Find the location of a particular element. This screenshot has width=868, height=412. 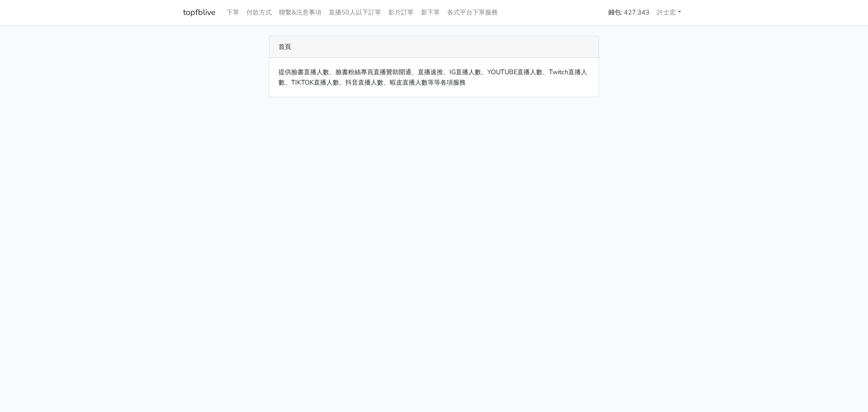

a: 付款方式 is located at coordinates (259, 12).